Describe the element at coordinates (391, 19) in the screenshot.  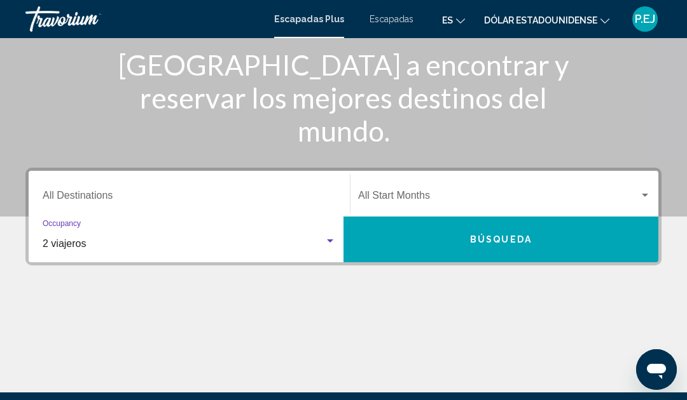
I see `font: Escapadas` at that location.